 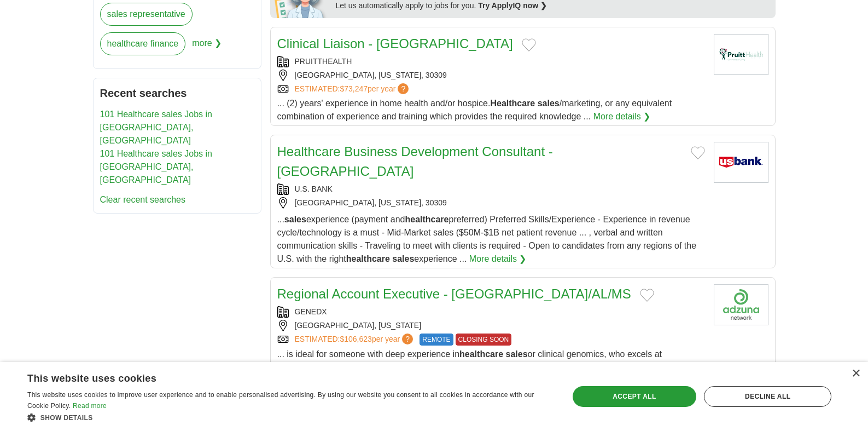 What do you see at coordinates (484, 339) in the screenshot?
I see `span: CLOSING SOON` at bounding box center [484, 339].